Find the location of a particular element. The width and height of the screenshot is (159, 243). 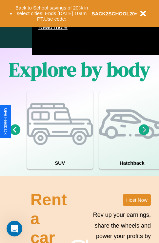

h1: Explore by body is located at coordinates (79, 69).